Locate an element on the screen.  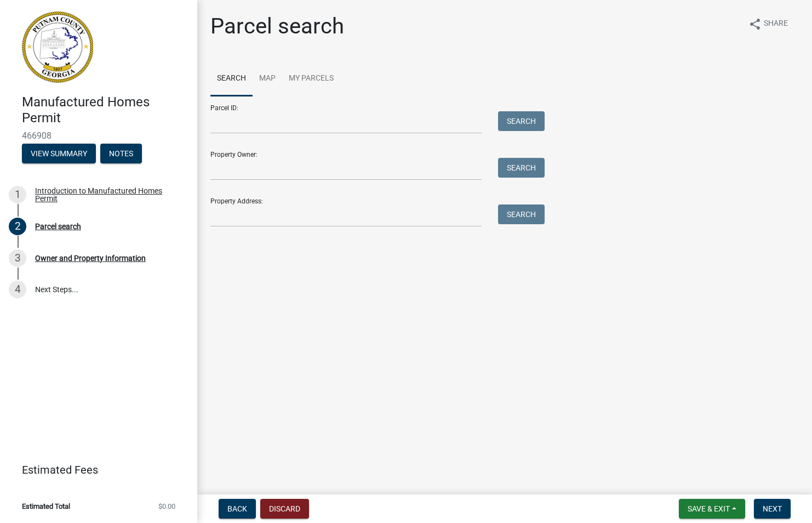
div: 3 is located at coordinates (18, 258).